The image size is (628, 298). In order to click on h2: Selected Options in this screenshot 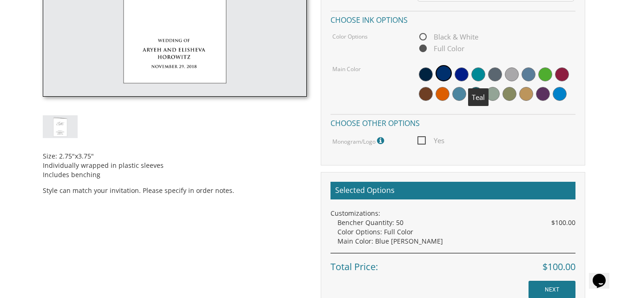, I will do `click(453, 191)`.